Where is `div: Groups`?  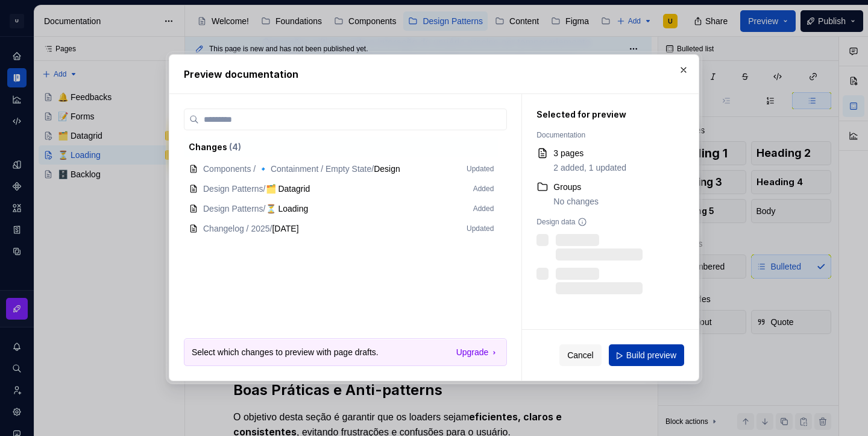 div: Groups is located at coordinates (576, 187).